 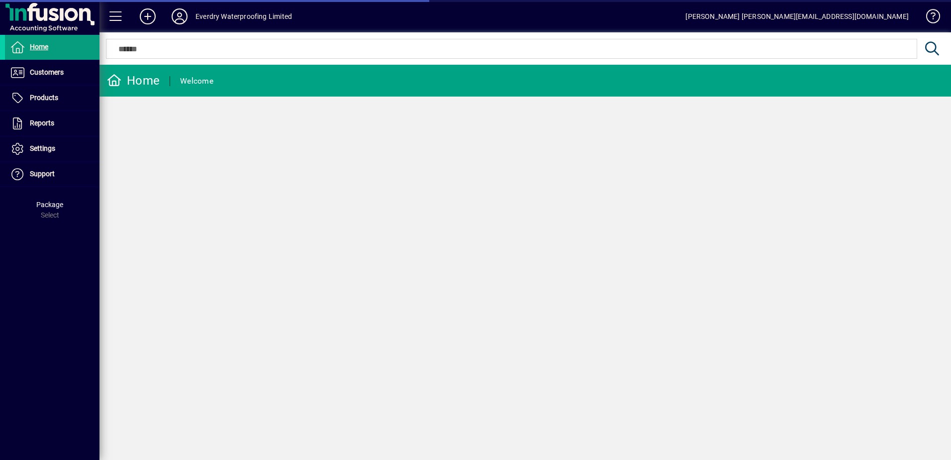 I want to click on span: Customers, so click(x=47, y=72).